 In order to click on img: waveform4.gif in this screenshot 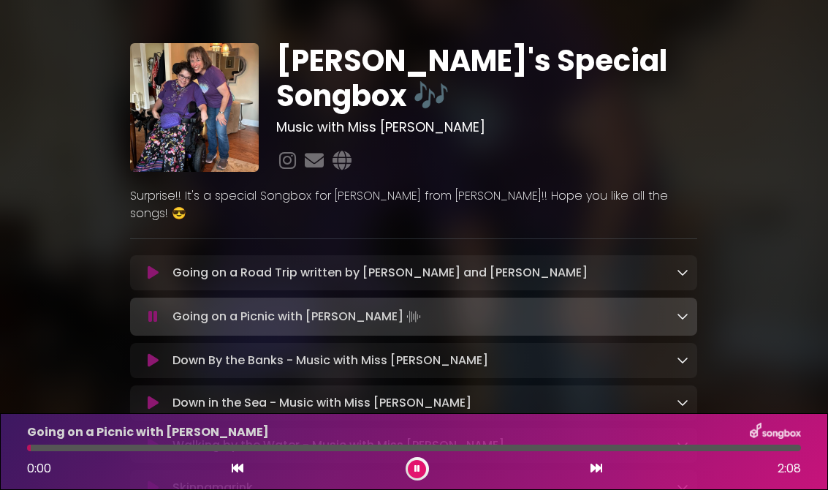, I will do `click(414, 316)`.